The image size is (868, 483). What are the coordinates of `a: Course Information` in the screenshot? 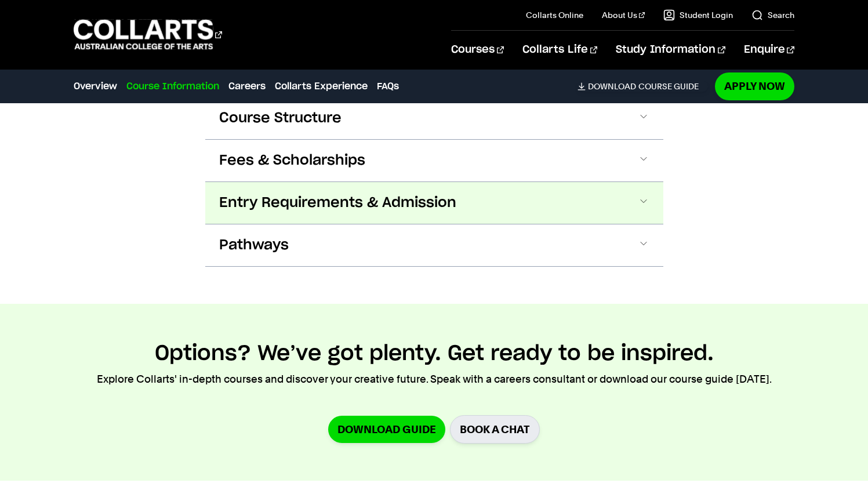 It's located at (173, 87).